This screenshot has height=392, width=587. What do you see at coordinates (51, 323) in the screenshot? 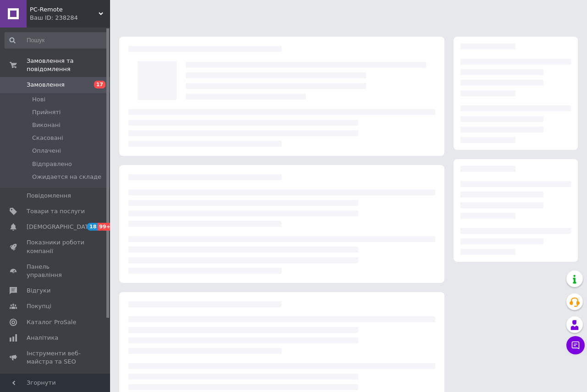
I see `span: Каталог ProSale` at bounding box center [51, 323].